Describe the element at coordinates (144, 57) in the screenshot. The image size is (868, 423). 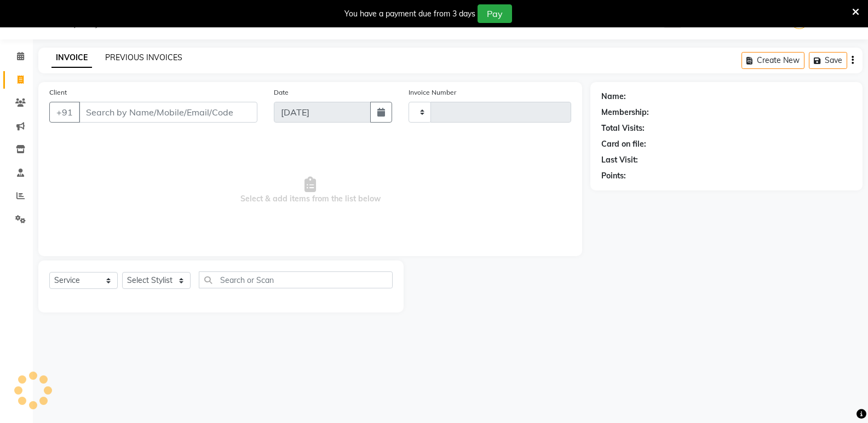
I see `a: PREVIOUS INVOICES` at that location.